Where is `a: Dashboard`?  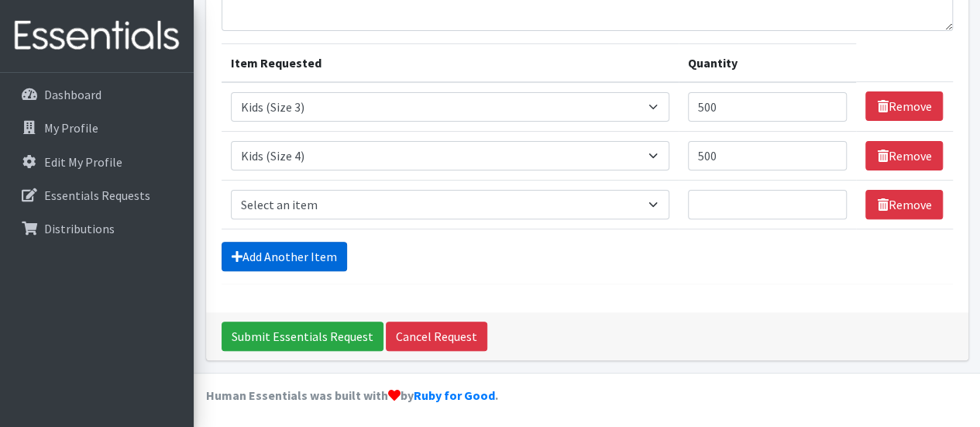 a: Dashboard is located at coordinates (97, 94).